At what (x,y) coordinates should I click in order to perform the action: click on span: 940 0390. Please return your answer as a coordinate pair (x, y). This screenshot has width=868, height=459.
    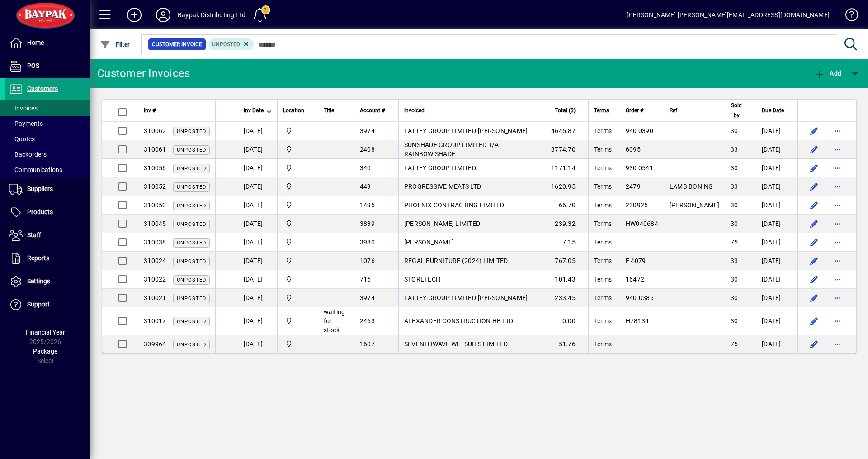
    Looking at the image, I should click on (639, 131).